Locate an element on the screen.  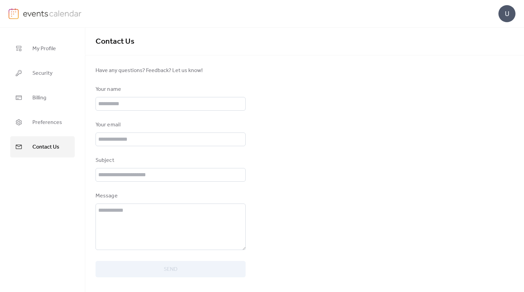
img: logo is located at coordinates (14, 14).